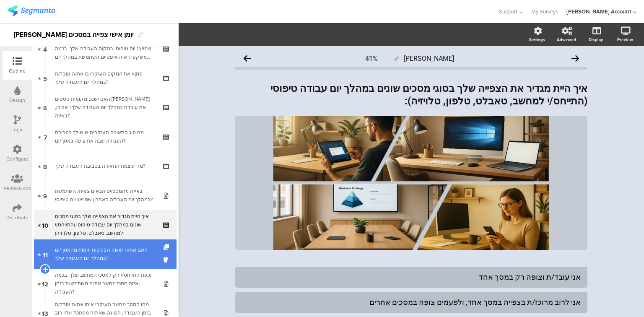  Describe the element at coordinates (429, 59) in the screenshot. I see `span: יומן יומי` at that location.